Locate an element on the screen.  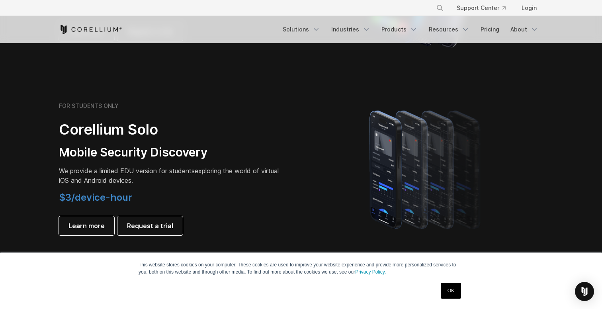
a: Corellium Home is located at coordinates (90, 29).